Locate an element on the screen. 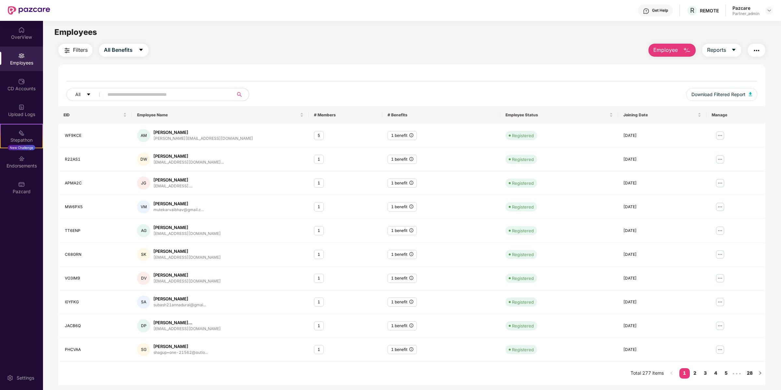 The image size is (781, 390). span: Joining Date is located at coordinates (660, 115).